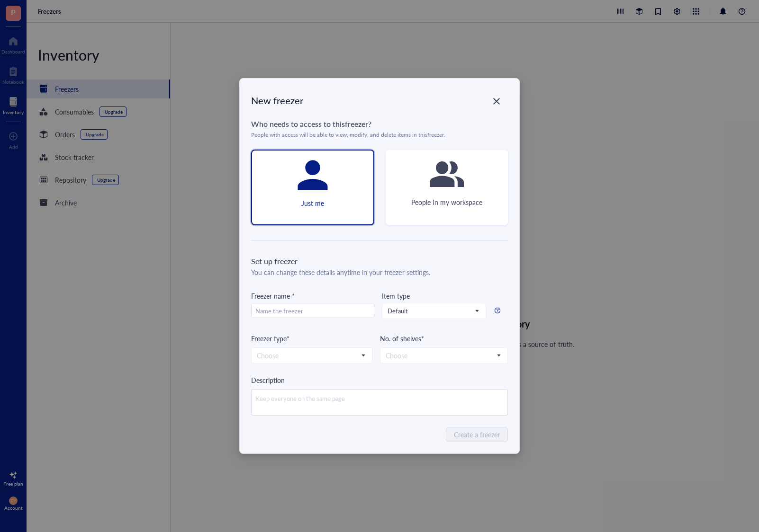 This screenshot has width=759, height=532. Describe the element at coordinates (380, 380) in the screenshot. I see `div: Description` at that location.